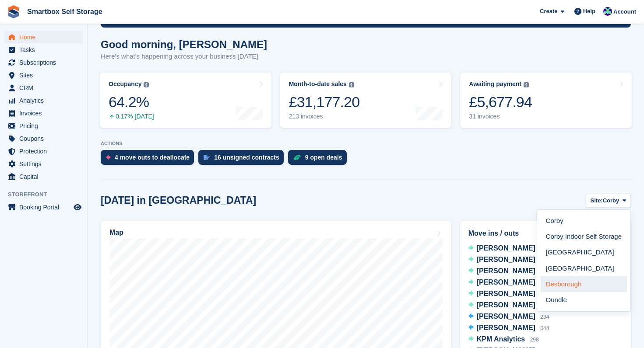  Describe the element at coordinates (589, 11) in the screenshot. I see `span: Help` at that location.